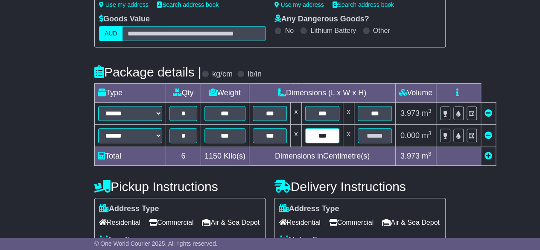 This screenshot has width=540, height=250. What do you see at coordinates (360, 186) in the screenshot?
I see `h4: Delivery Instructions` at bounding box center [360, 186].